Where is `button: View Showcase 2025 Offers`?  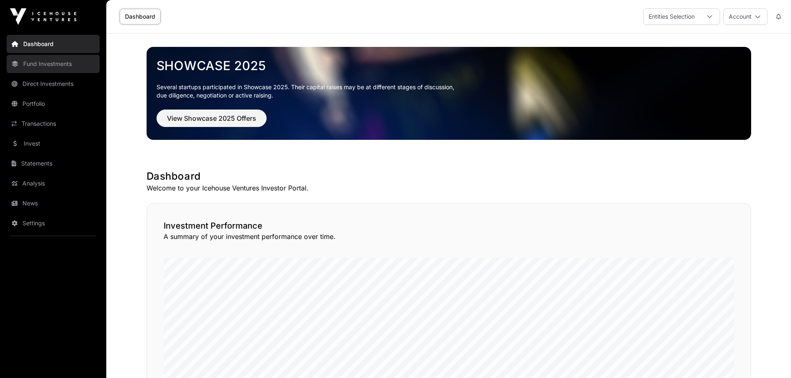
button: View Showcase 2025 Offers is located at coordinates (211, 118).